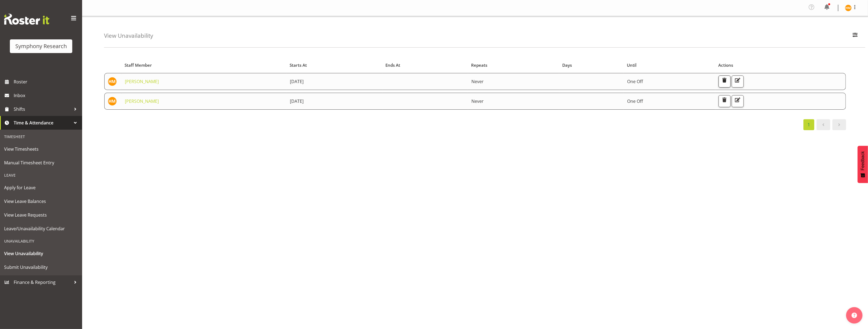 This screenshot has width=868, height=329. Describe the element at coordinates (43, 109) in the screenshot. I see `span: Shifts` at that location.